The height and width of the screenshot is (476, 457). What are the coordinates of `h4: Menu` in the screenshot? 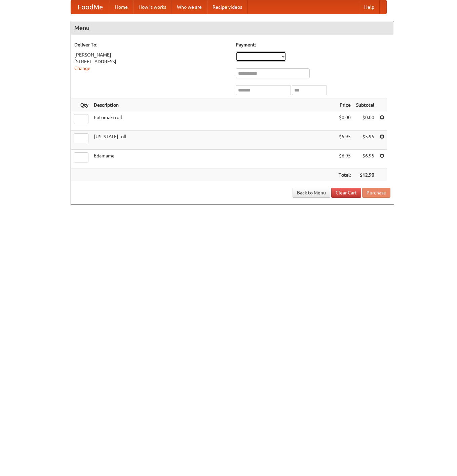 It's located at (232, 28).